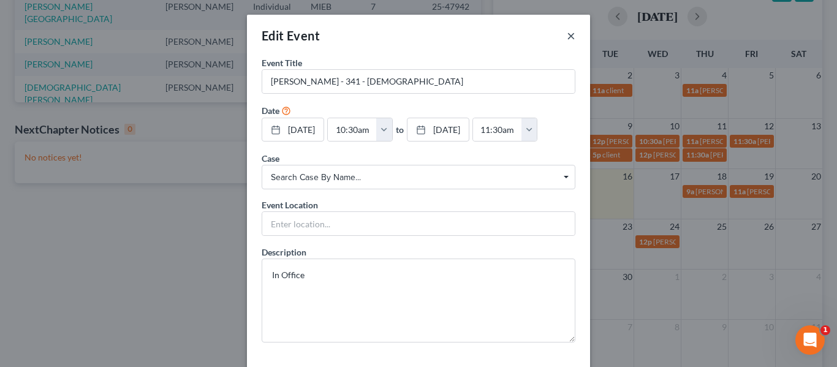 This screenshot has width=837, height=367. I want to click on span: 1, so click(825, 330).